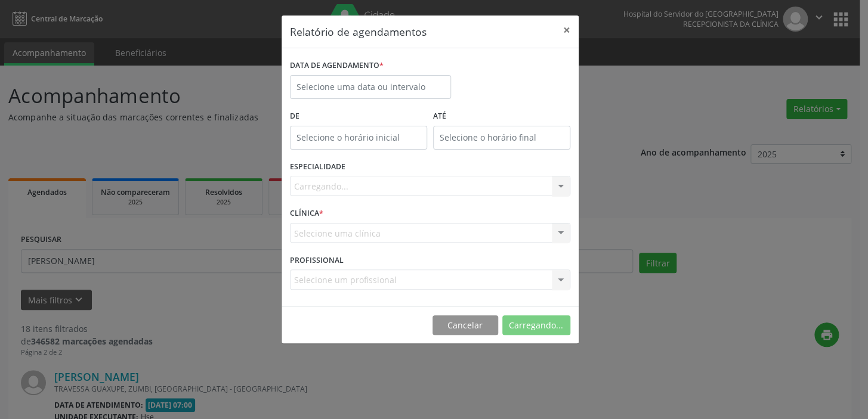  I want to click on button: Carregando..., so click(537, 326).